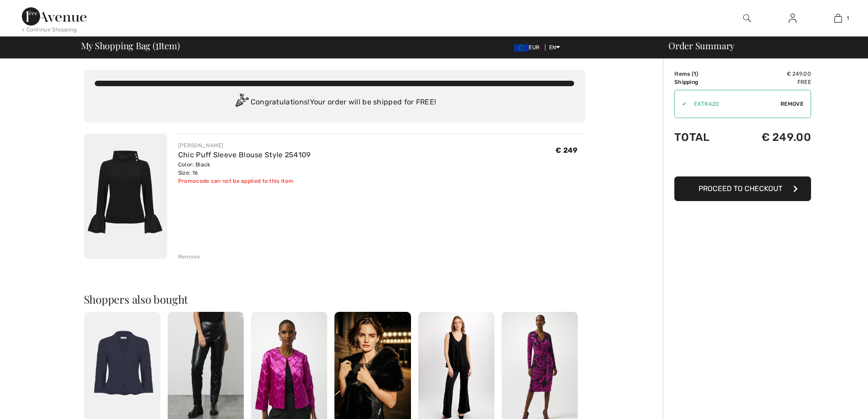  I want to click on div: Congratulations! Your order will be shipped for FREE!, so click(334, 102).